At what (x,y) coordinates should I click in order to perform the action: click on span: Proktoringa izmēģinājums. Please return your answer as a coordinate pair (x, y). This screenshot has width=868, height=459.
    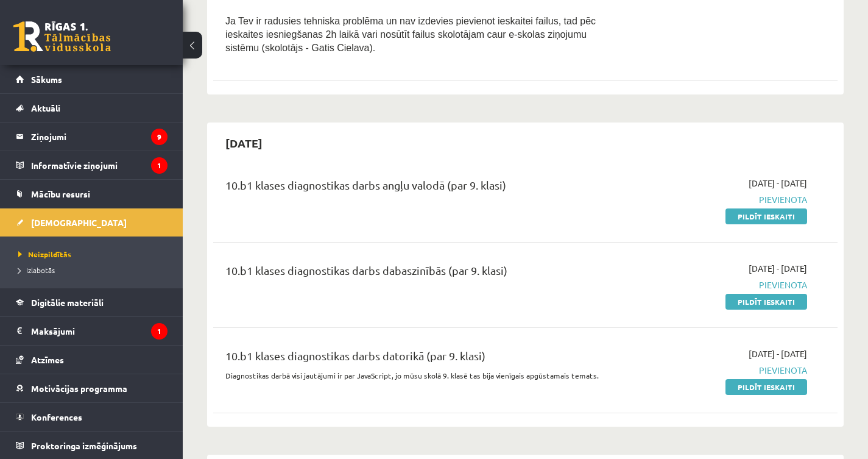
    Looking at the image, I should click on (84, 446).